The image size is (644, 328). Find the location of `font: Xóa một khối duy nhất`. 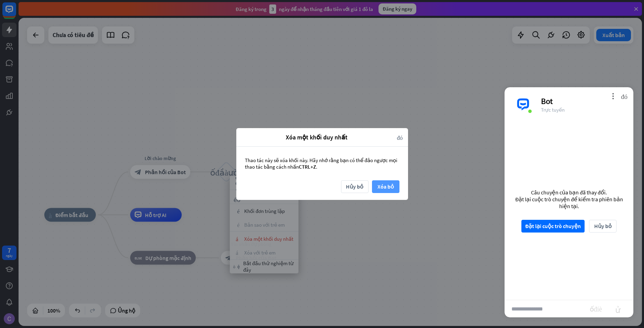

font: Xóa một khối duy nhất is located at coordinates (317, 137).